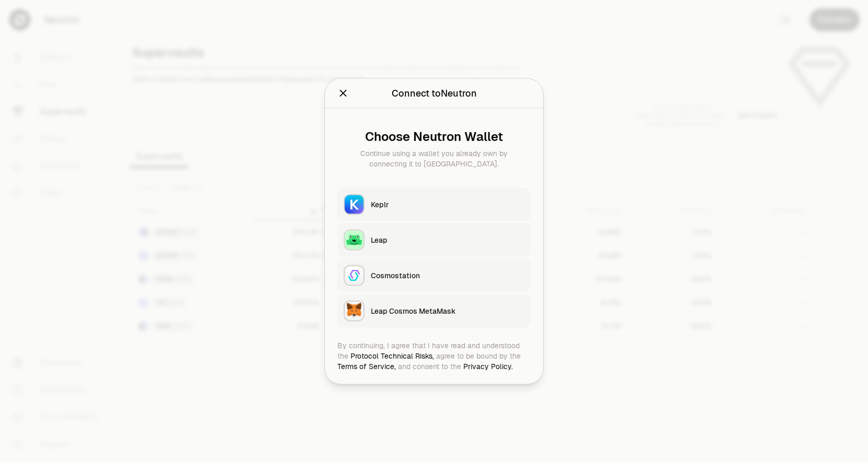 This screenshot has height=462, width=868. What do you see at coordinates (392, 356) in the screenshot?
I see `a: Protocol Technical Risks,` at bounding box center [392, 356].